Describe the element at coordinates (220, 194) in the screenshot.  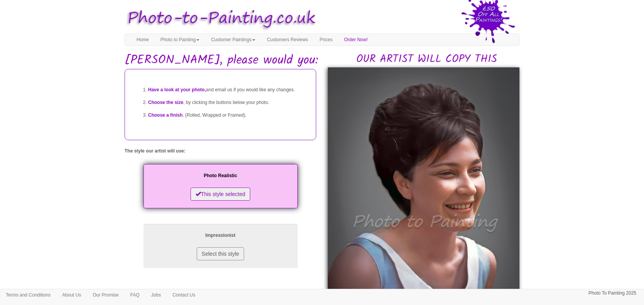
I see `button: This style selected` at that location.